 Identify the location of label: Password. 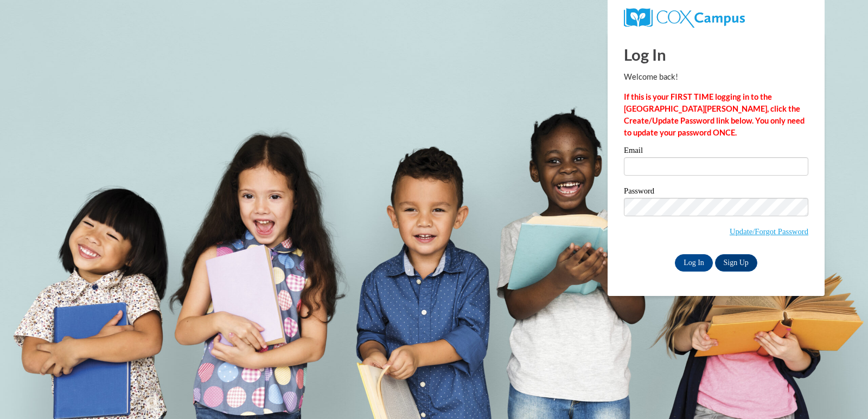
(716, 193).